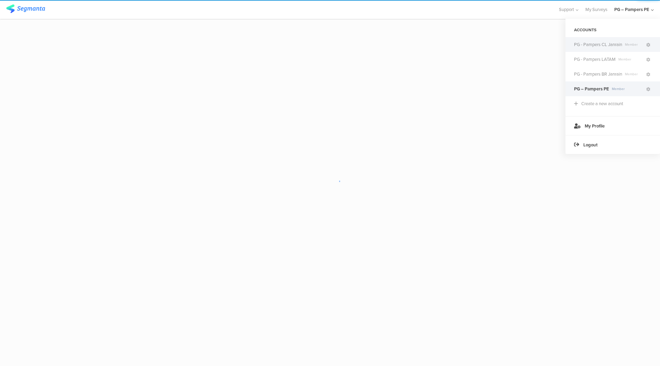 Image resolution: width=660 pixels, height=366 pixels. I want to click on span: Logout, so click(591, 145).